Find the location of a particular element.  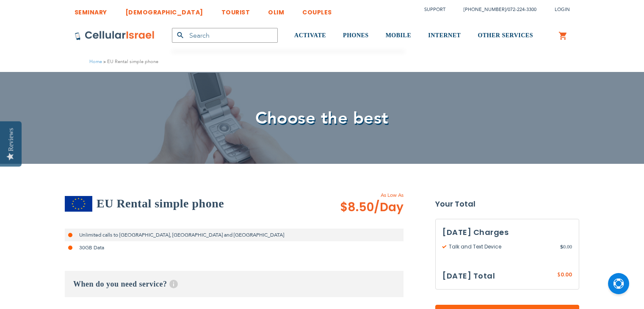

a: SEMINARY is located at coordinates (90, 10).